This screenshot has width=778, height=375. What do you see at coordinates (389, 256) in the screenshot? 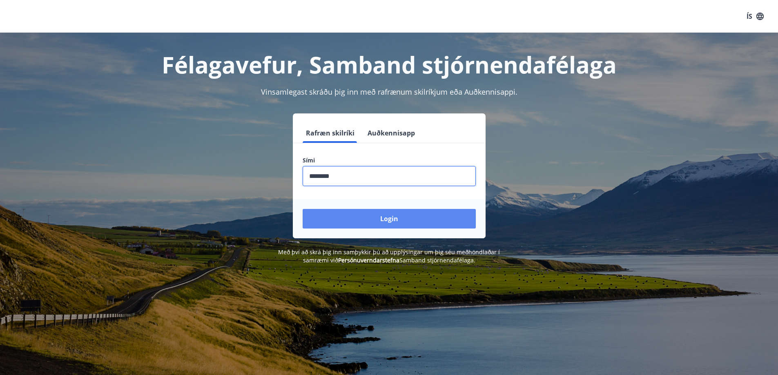
I see `span: Með því að skrá þig inn samþykkir þú að upplýsingar um þig séu meðhöndlaðar í samræmi við Samband...` at bounding box center [389, 256].